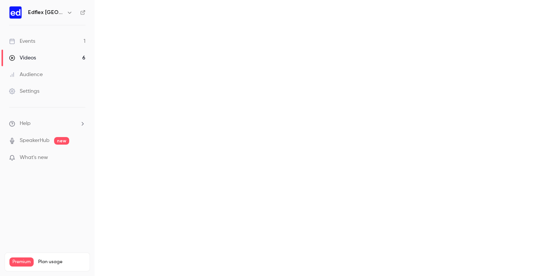 The height and width of the screenshot is (276, 539). I want to click on div: Settings, so click(24, 91).